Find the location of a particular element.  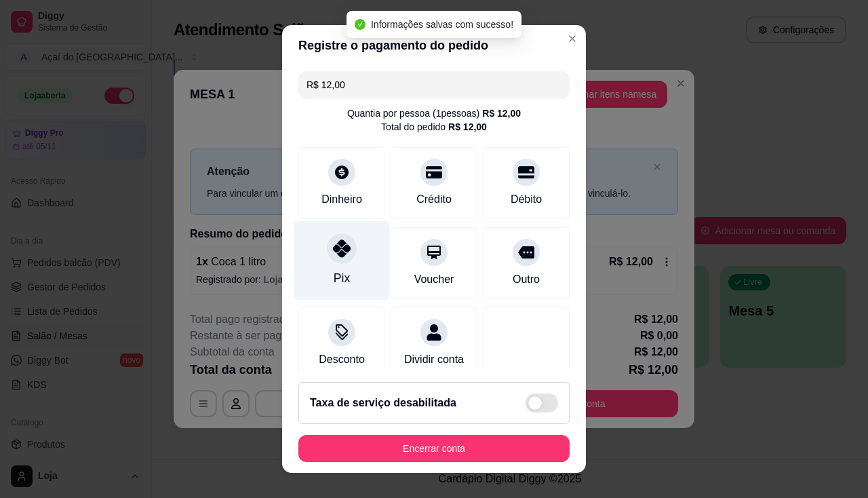

div: Outro is located at coordinates (526, 279).